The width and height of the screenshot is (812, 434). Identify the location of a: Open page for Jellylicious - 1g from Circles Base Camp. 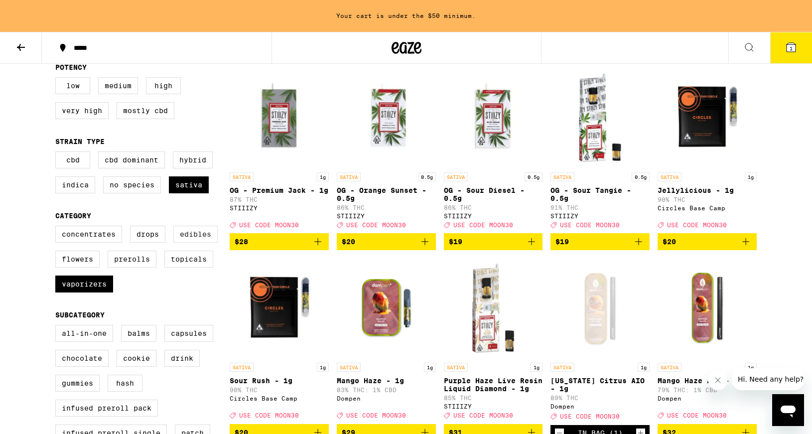
(707, 150).